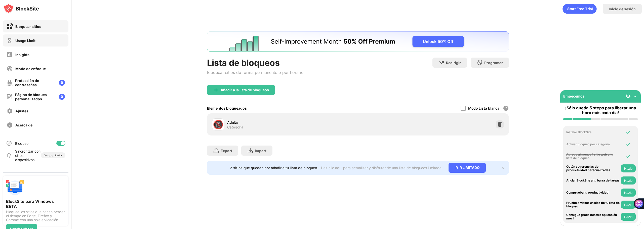 The width and height of the screenshot is (644, 229). Describe the element at coordinates (579, 9) in the screenshot. I see `div: animation` at that location.